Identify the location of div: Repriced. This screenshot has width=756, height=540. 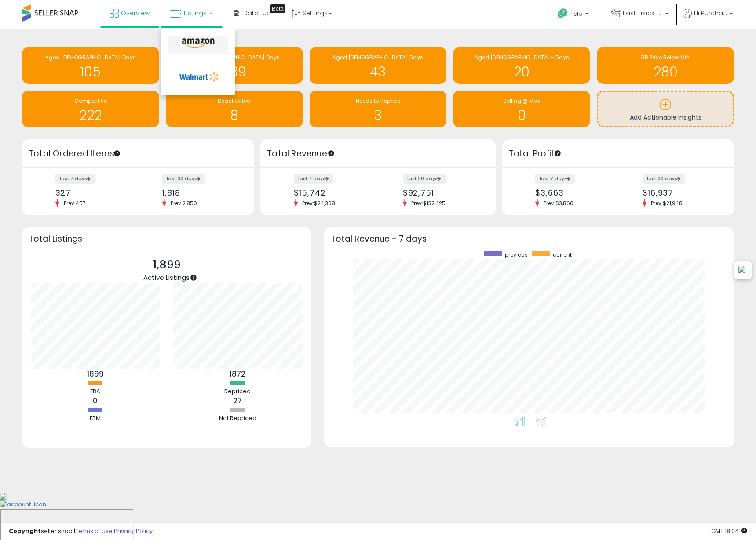
(238, 392).